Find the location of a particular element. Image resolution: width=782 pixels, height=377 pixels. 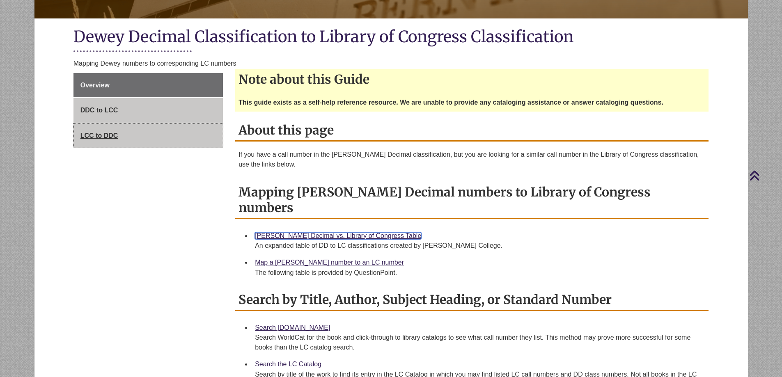

h2: About this page is located at coordinates (472, 131).